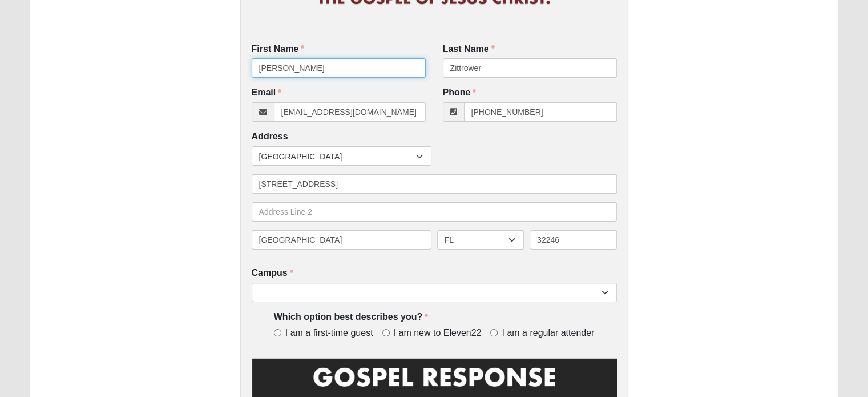  Describe the element at coordinates (341, 240) in the screenshot. I see `input: City` at that location.